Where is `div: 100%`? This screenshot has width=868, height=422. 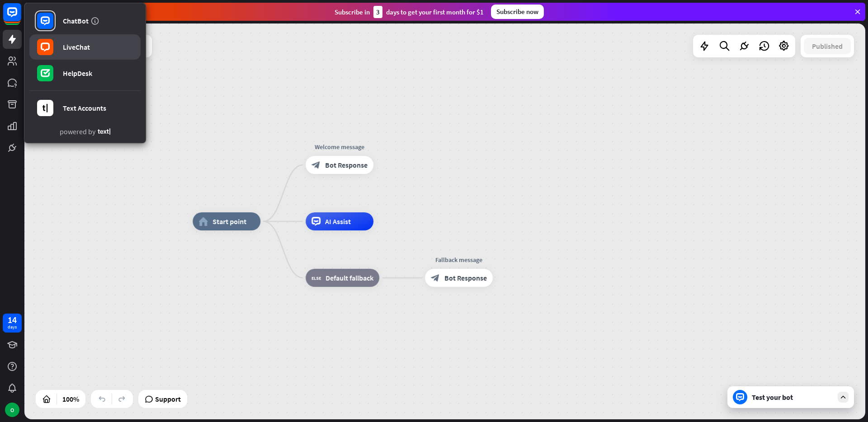
div: 100% is located at coordinates (70, 399).